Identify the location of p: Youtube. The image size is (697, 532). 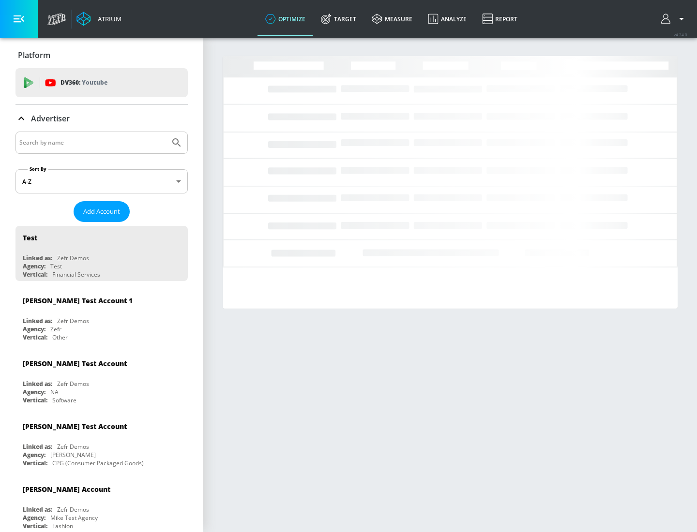
(94, 82).